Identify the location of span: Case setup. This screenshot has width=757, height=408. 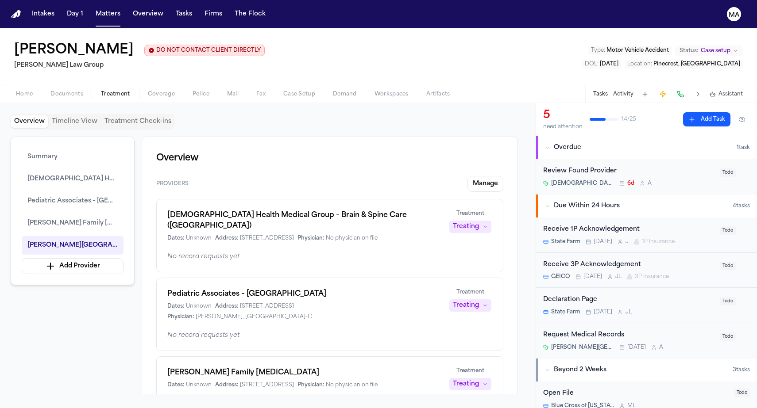
(715, 51).